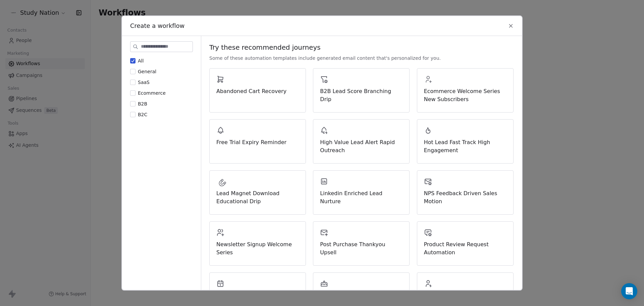 Image resolution: width=644 pixels, height=306 pixels. Describe the element at coordinates (133, 72) in the screenshot. I see `button: General` at that location.